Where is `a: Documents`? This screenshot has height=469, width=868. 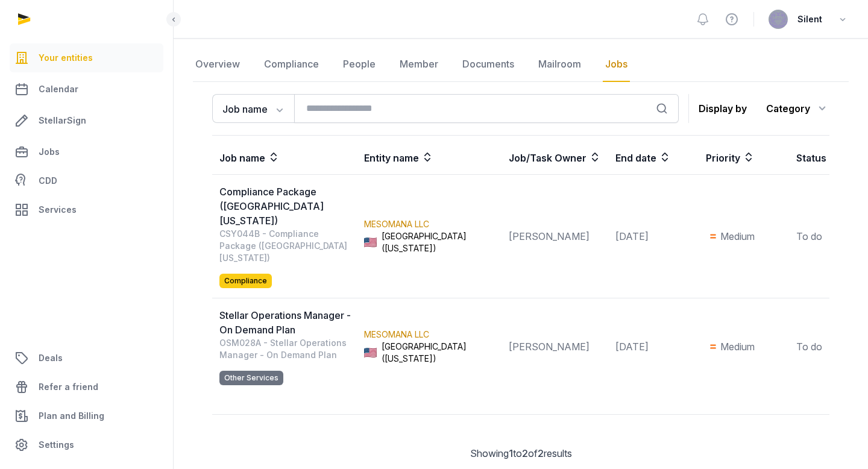 a: Documents is located at coordinates (488, 64).